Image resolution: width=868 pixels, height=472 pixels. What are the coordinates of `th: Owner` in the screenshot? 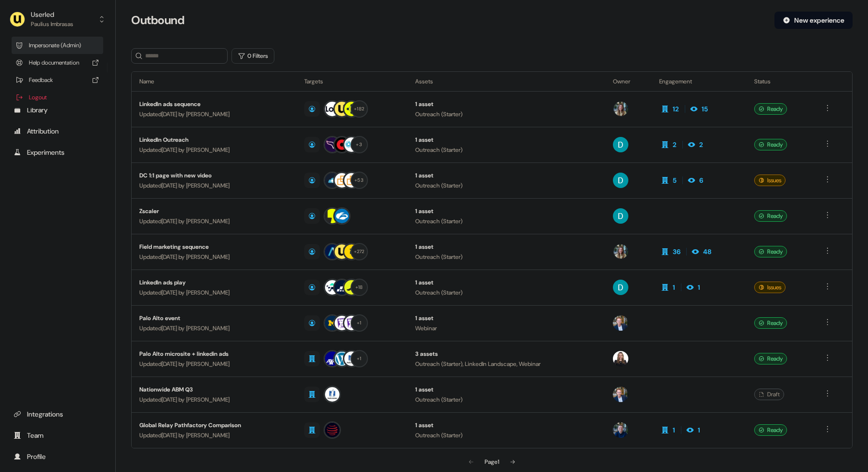 It's located at (628, 82).